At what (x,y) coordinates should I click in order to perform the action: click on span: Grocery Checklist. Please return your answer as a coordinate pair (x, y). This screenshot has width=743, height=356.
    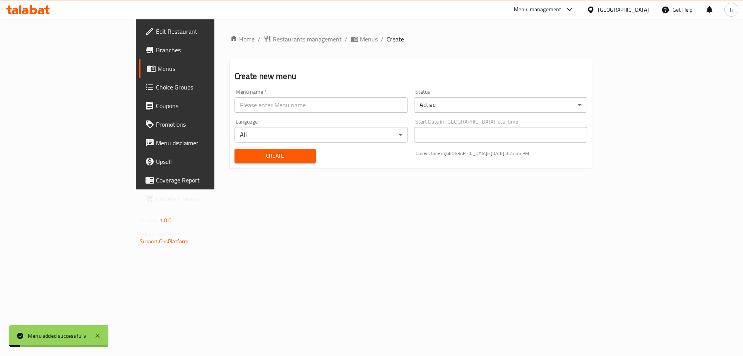
    Looking at the image, I should click on (205, 199).